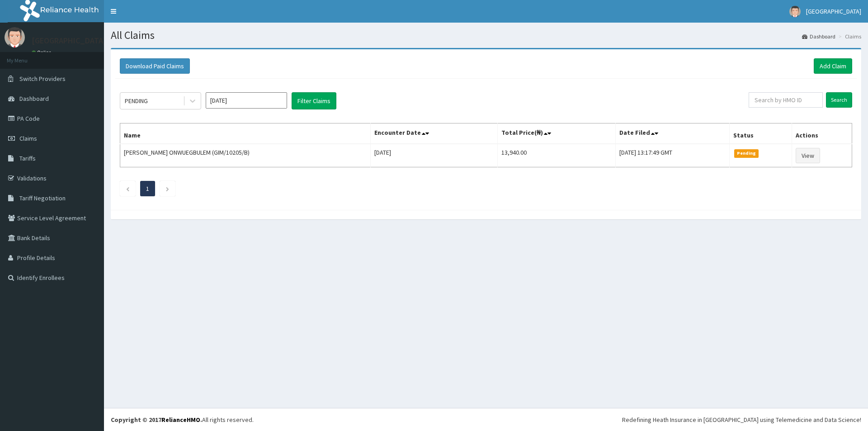 Image resolution: width=868 pixels, height=431 pixels. I want to click on a: View, so click(808, 155).